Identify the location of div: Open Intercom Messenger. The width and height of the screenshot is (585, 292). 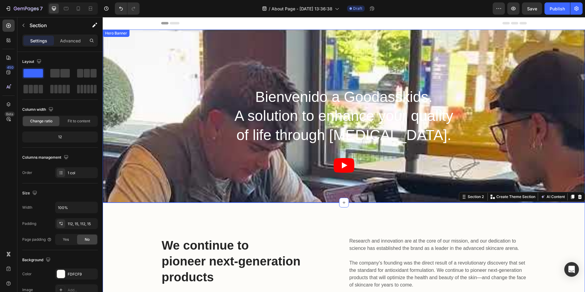
(572, 269).